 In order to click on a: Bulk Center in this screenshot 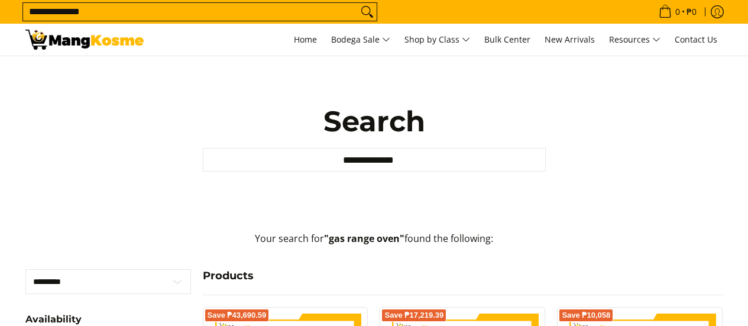, I will do `click(507, 40)`.